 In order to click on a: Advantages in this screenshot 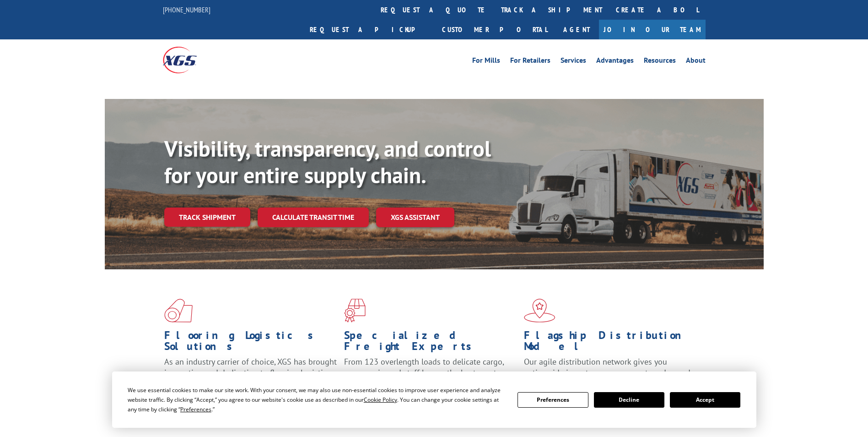, I will do `click(615, 62)`.